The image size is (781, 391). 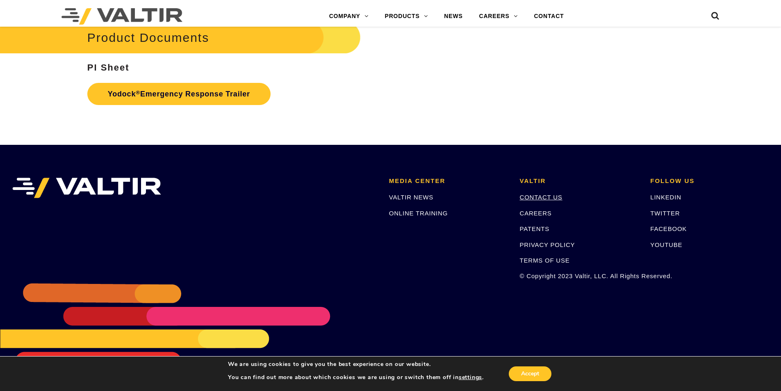 I want to click on button: settings, so click(x=471, y=377).